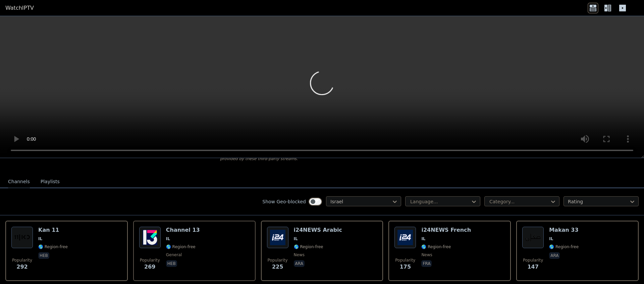 This screenshot has height=284, width=644. What do you see at coordinates (149, 267) in the screenshot?
I see `span: 269` at bounding box center [149, 267].